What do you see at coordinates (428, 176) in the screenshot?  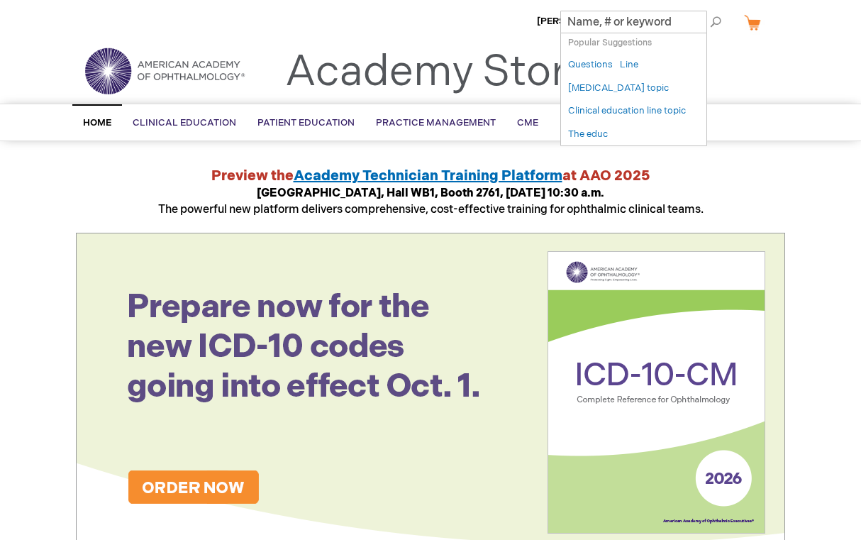 I see `a: Academy Technician Training Platform` at bounding box center [428, 176].